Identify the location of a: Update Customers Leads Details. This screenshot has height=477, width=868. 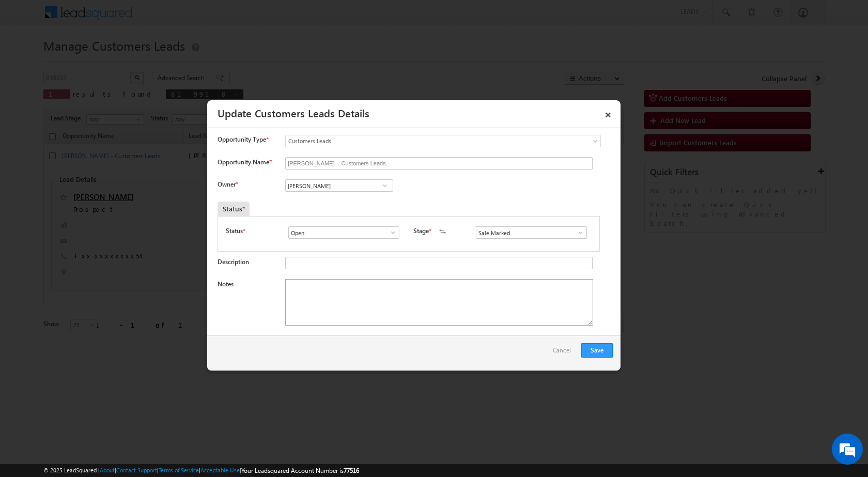
(294, 113).